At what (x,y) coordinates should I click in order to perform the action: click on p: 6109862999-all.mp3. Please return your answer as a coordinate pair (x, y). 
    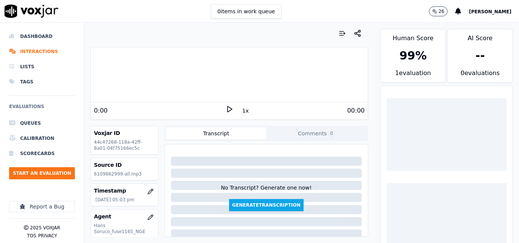
    Looking at the image, I should click on (124, 174).